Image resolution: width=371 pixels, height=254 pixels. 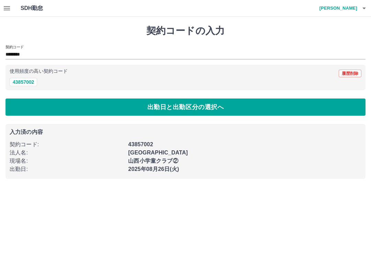 I want to click on p: 現場名 :, so click(x=67, y=161).